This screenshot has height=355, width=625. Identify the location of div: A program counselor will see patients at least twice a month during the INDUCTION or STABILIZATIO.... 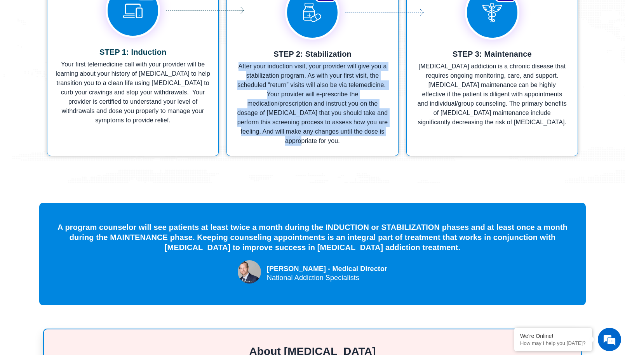
(312, 237).